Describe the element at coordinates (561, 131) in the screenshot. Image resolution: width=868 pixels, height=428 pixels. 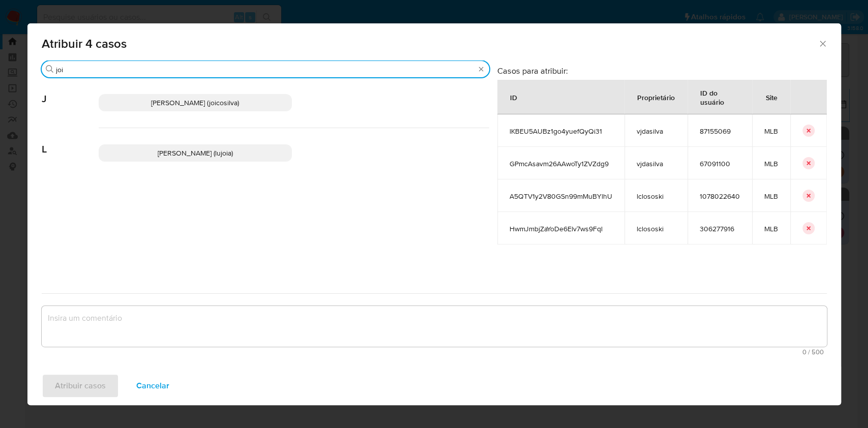
I see `span: lKBEU5AUBz1go4yuefQyQi31` at that location.